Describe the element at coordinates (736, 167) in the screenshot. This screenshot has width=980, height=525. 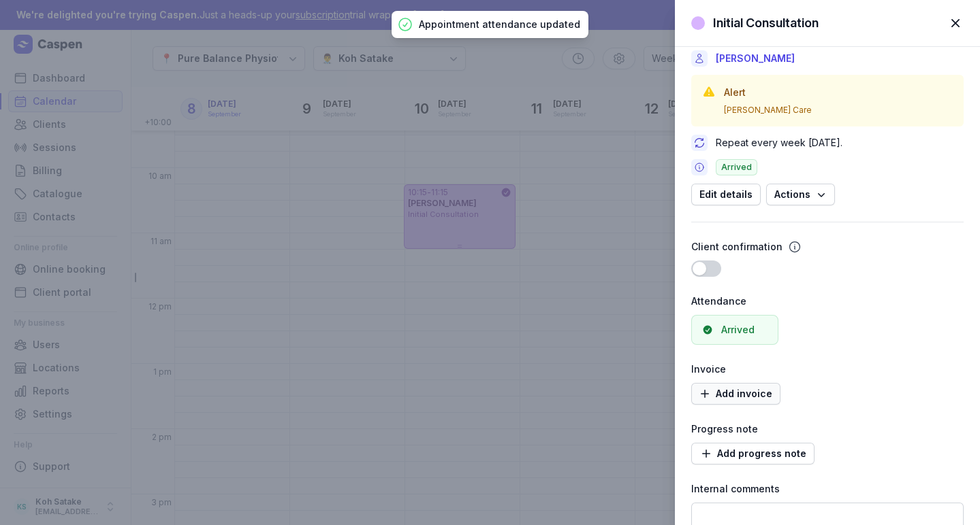
I see `span: Arrived` at that location.